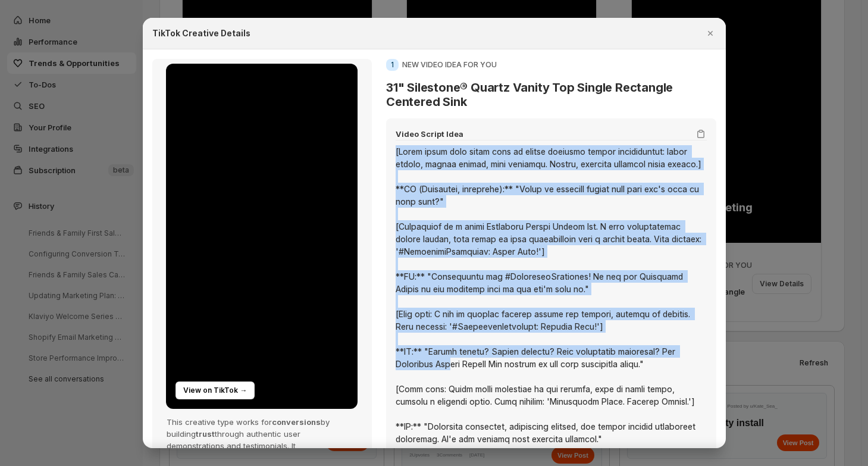 The width and height of the screenshot is (868, 466). Describe the element at coordinates (248, 428) in the screenshot. I see `span: by building` at that location.